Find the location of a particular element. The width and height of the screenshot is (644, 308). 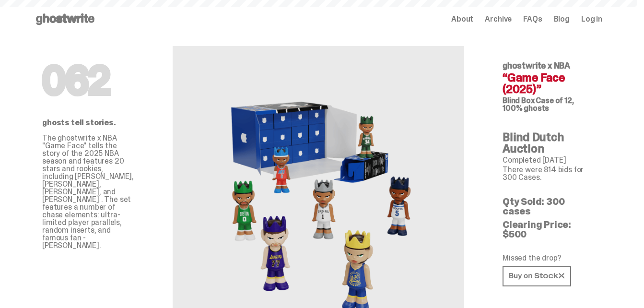

p: There were 814 bids for 300 Cases. is located at coordinates (548, 173).